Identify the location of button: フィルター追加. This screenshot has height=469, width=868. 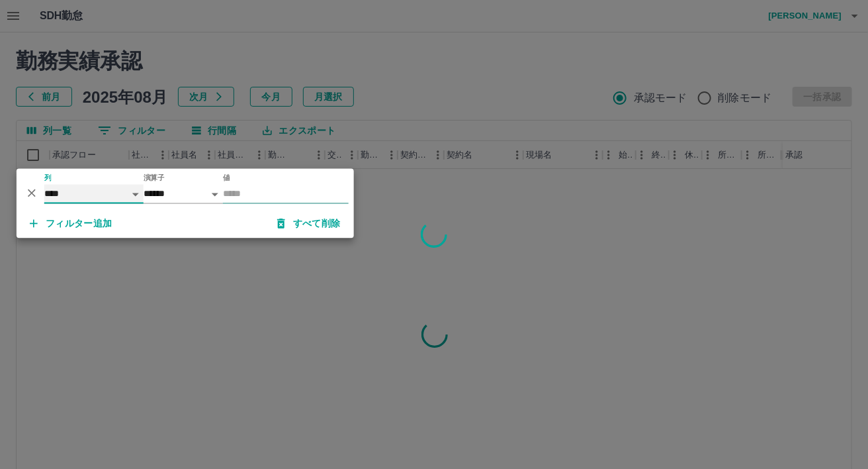
(71, 224).